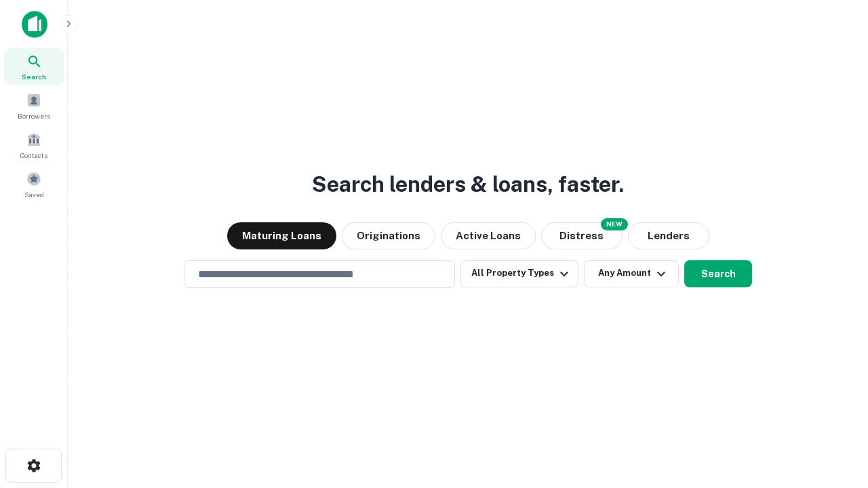  I want to click on button: All Property Types, so click(519, 274).